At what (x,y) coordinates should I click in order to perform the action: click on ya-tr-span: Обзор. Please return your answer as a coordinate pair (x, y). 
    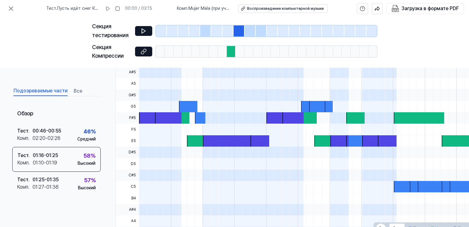
    Looking at the image, I should click on (25, 113).